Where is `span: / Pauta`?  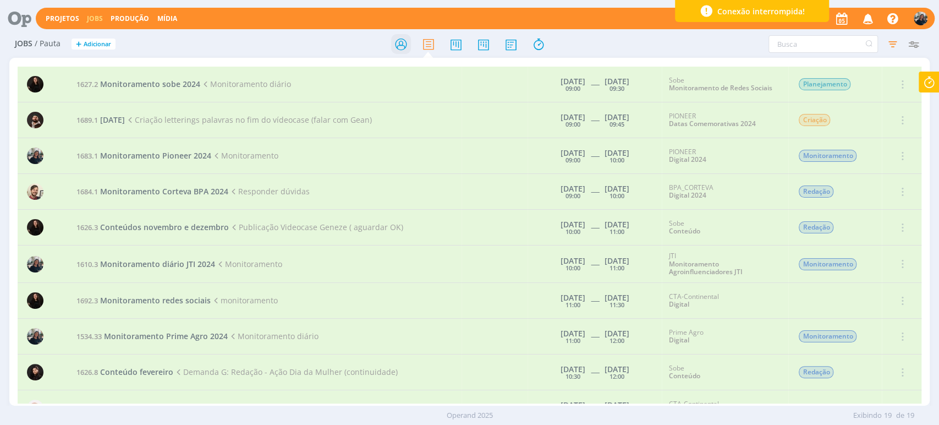
span: / Pauta is located at coordinates (47, 43).